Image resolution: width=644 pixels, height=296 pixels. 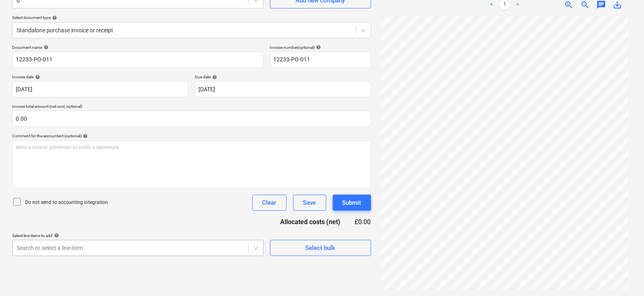 What do you see at coordinates (192, 17) in the screenshot?
I see `div: Select document type` at bounding box center [192, 17].